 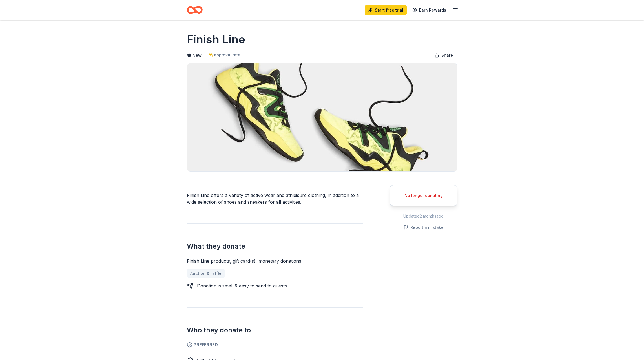 What do you see at coordinates (275, 345) in the screenshot?
I see `span: Preferred` at bounding box center [275, 345].